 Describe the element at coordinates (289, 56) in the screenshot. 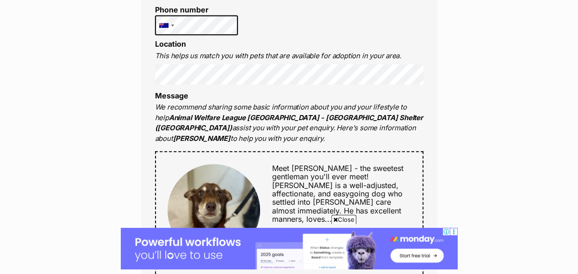

I see `p: This helps us match you with pets that are available for adoption in your area.` at that location.